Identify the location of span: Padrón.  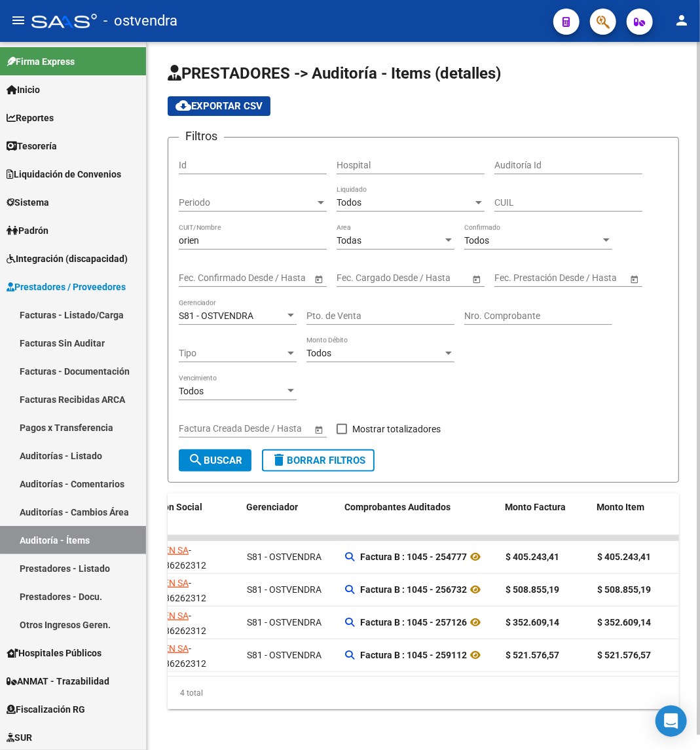
(27, 230).